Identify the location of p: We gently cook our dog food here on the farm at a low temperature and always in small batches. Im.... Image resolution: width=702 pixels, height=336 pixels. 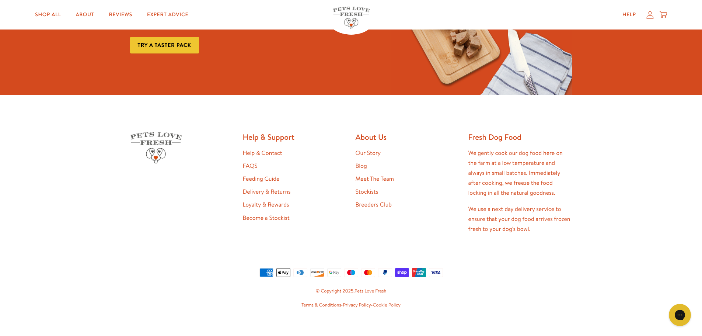
(520, 173).